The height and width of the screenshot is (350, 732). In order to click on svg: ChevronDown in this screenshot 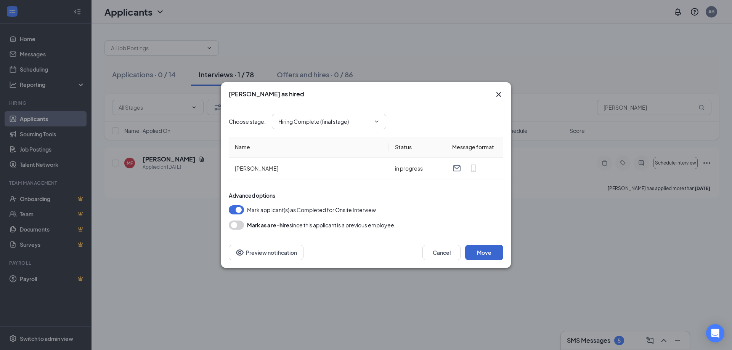, I will do `click(377, 122)`.